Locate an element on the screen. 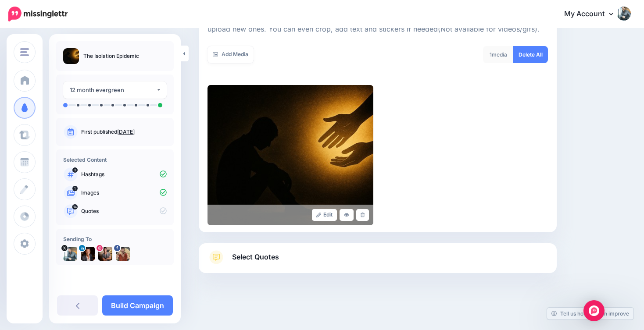 The width and height of the screenshot is (644, 330). img: 556f635382f10757715f5e420d36c380_large.jpg is located at coordinates (290, 155).